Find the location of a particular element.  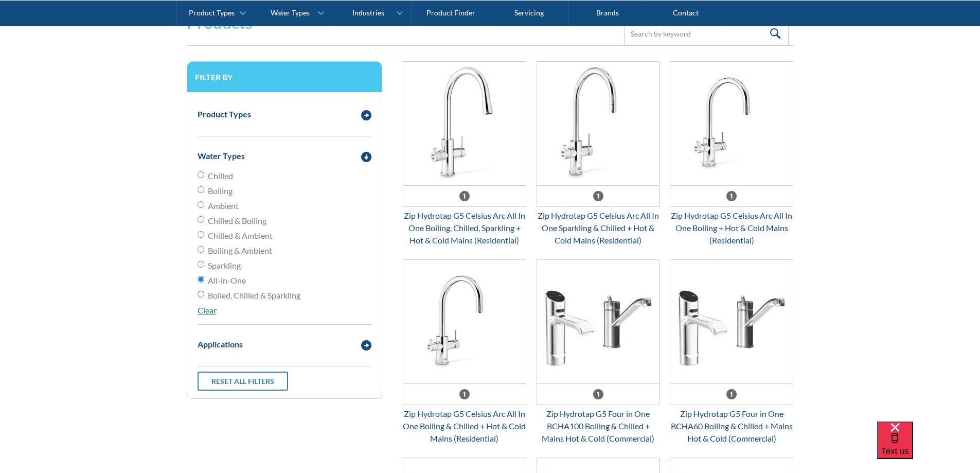

span: Sparkling is located at coordinates (224, 265).